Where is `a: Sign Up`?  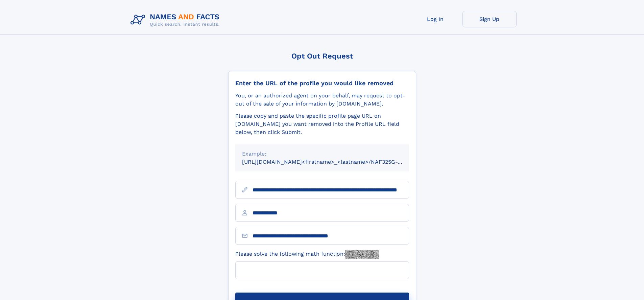
a: Sign Up is located at coordinates (489, 19).